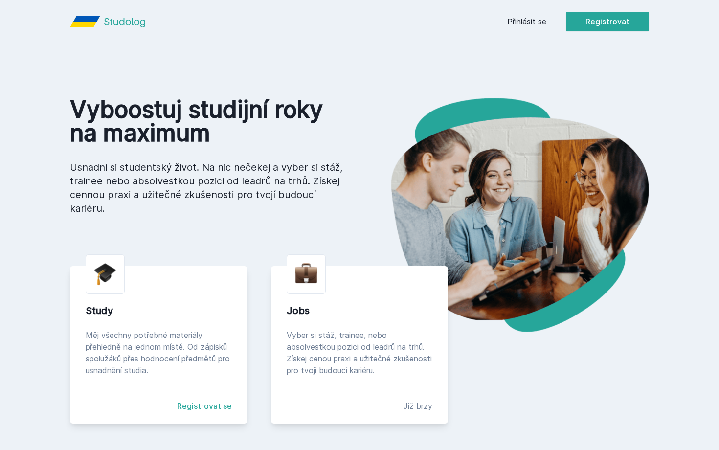  Describe the element at coordinates (159, 311) in the screenshot. I see `div: Study` at that location.